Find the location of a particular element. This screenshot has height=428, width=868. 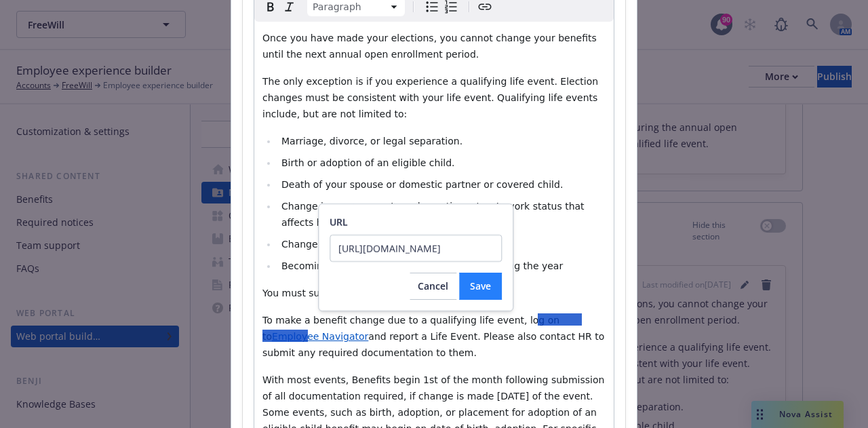

span: Birth or adoption of an eligible child. is located at coordinates (368, 163).